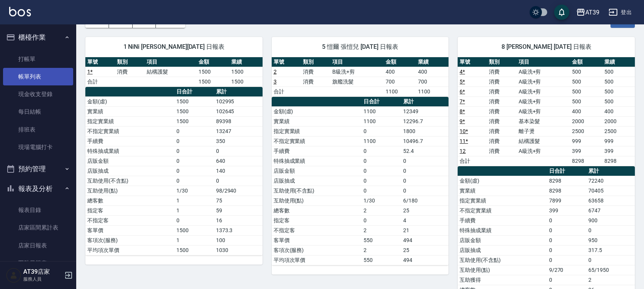  Describe the element at coordinates (38, 38) in the screenshot. I see `button: 櫃檯作業` at that location.